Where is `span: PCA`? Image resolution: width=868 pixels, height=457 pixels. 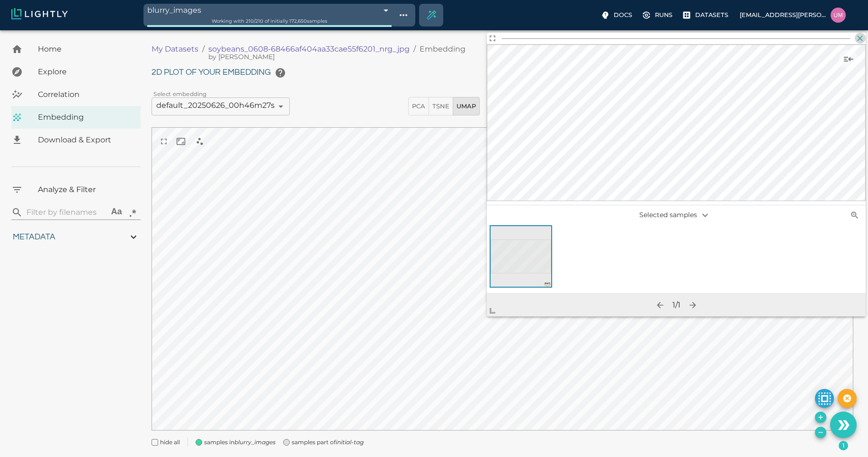 span: PCA is located at coordinates (419, 106).